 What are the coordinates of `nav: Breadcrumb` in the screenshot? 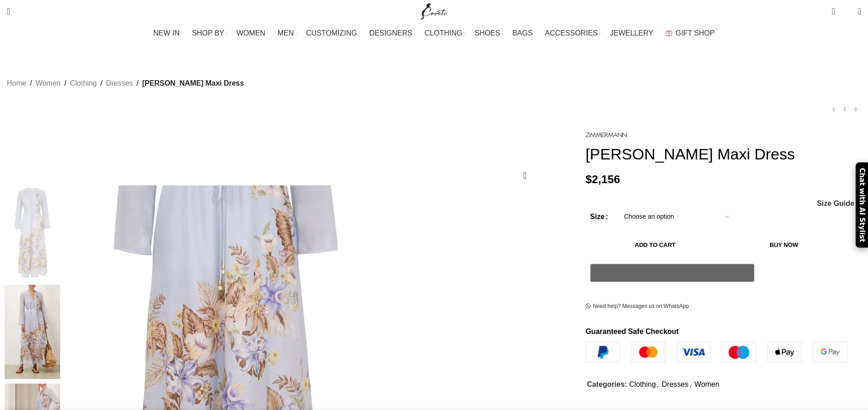 It's located at (125, 84).